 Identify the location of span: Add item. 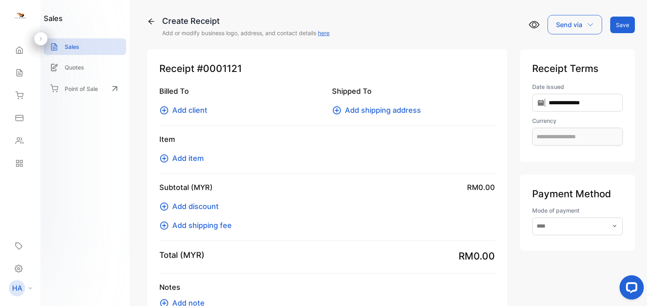
(188, 158).